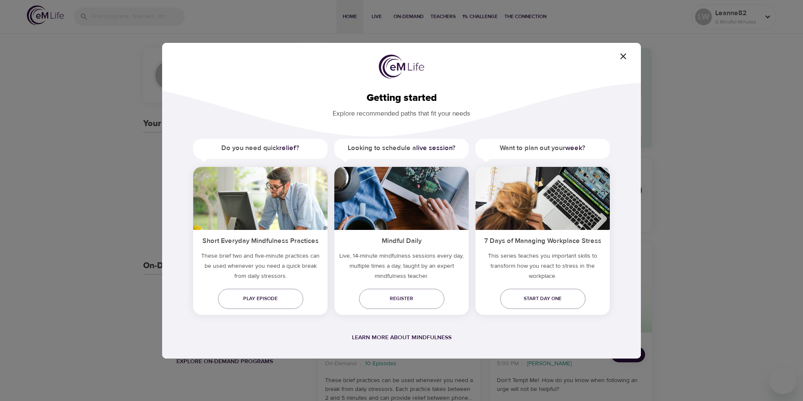 This screenshot has height=401, width=803. What do you see at coordinates (542, 267) in the screenshot?
I see `p: This series teaches you important skills to transform how you react to stress in the workplace.` at bounding box center [542, 267].